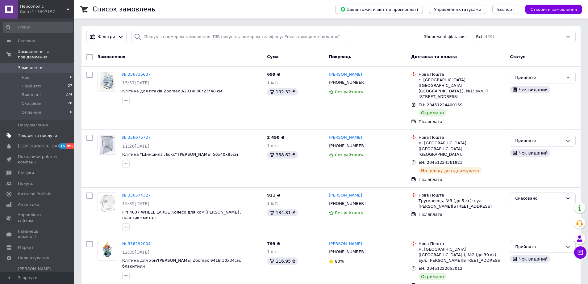 Image resolution: width=588 pixels, height=284 pixels. I want to click on div: 134.81 ₴, so click(282, 212).